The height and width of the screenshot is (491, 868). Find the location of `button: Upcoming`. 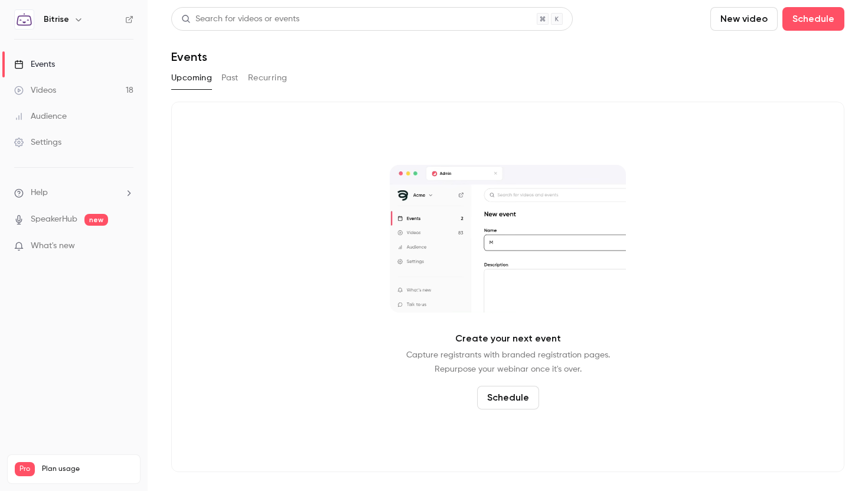

button: Upcoming is located at coordinates (192, 78).